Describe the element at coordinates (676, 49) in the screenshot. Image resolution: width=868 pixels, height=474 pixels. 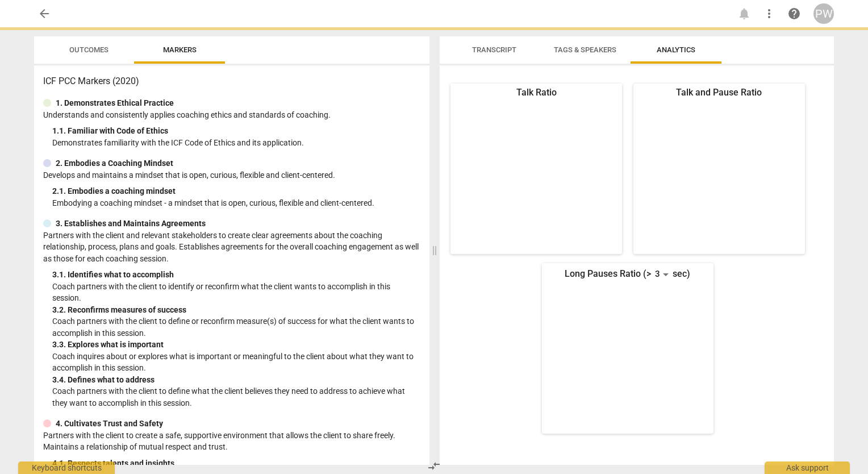
I see `span: Analytics` at that location.